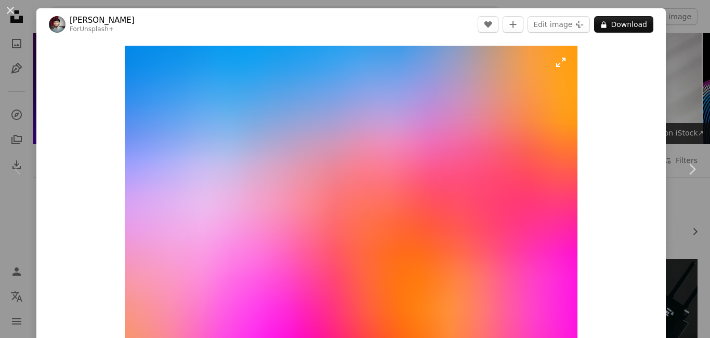  What do you see at coordinates (559, 24) in the screenshot?
I see `button: Edit image` at bounding box center [559, 24].